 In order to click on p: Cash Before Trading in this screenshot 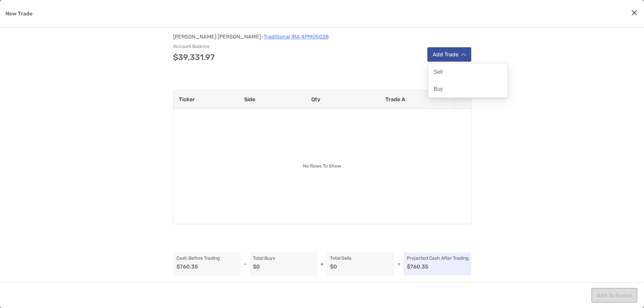, I will do `click(209, 258)`.